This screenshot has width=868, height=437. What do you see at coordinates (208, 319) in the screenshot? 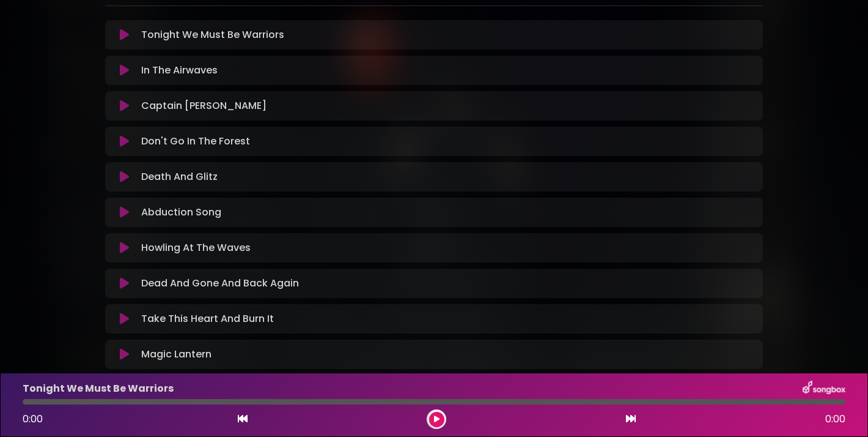
I see `p: Take This Heart And Burn It` at bounding box center [208, 319].